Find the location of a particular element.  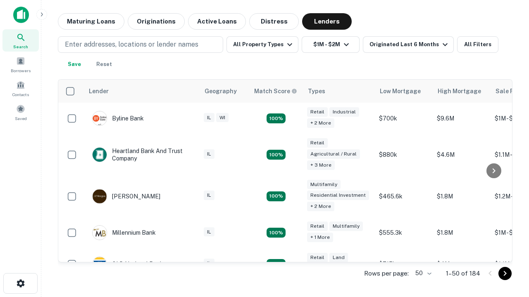

div: Residential Investment is located at coordinates (338, 195).